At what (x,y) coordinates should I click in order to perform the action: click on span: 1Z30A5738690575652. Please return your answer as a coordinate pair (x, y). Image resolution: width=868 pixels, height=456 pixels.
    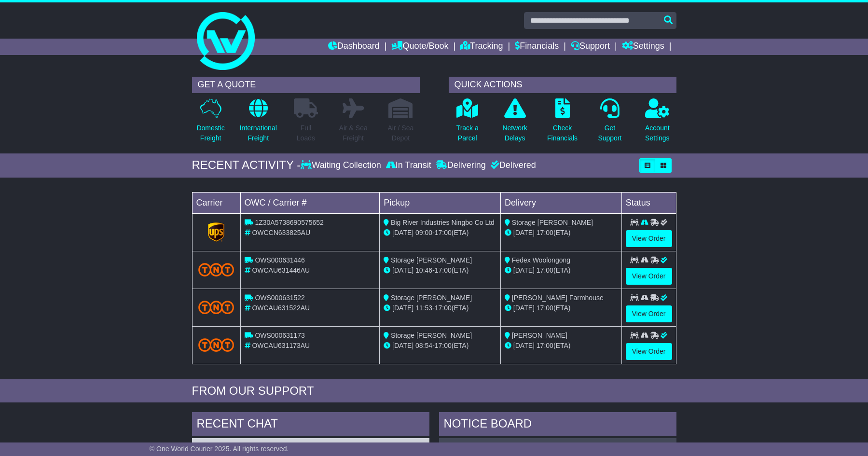
    Looking at the image, I should click on (289, 222).